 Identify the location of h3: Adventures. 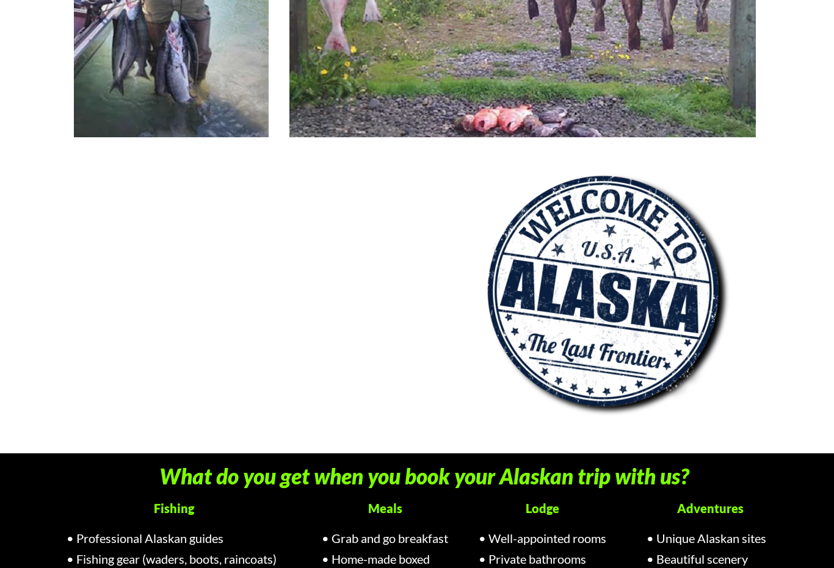
(710, 508).